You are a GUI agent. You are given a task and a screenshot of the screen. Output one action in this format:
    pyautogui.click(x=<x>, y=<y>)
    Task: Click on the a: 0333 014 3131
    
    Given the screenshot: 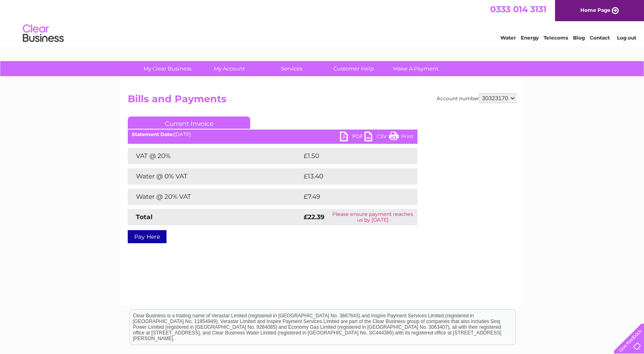 What is the action you would take?
    pyautogui.click(x=518, y=9)
    